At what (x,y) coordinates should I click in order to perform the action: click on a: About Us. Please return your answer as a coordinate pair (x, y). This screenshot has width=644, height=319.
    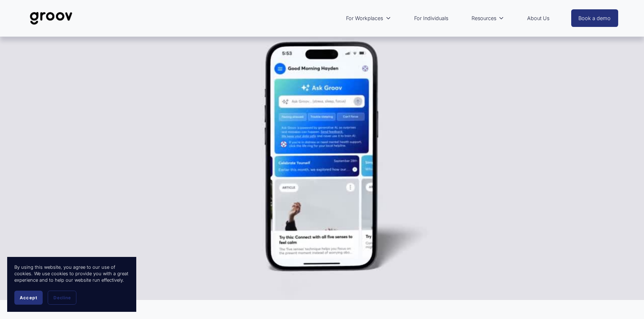
    Looking at the image, I should click on (538, 18).